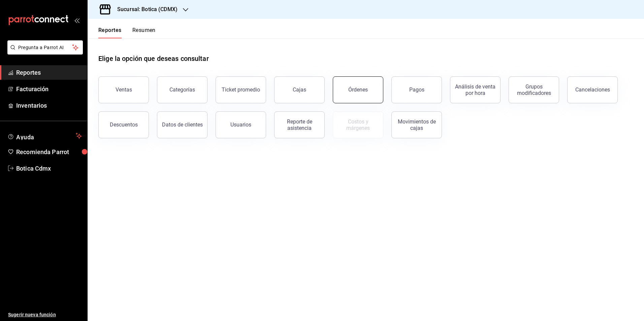  I want to click on div: Costos y márgenes, so click(358, 125).